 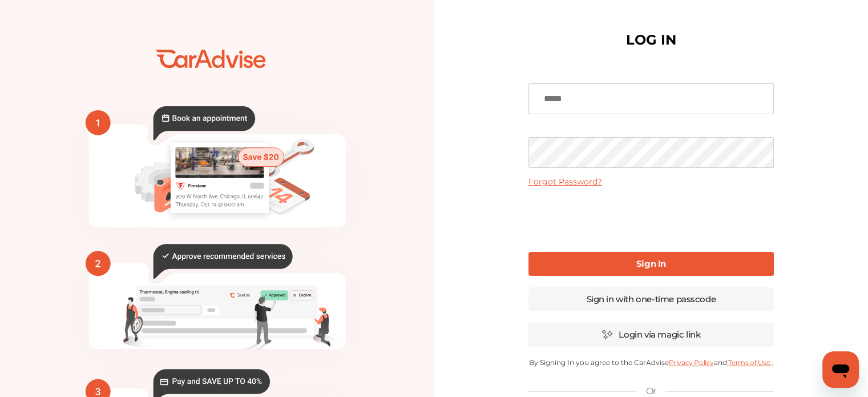 I want to click on a: Forgot Password?, so click(x=565, y=182).